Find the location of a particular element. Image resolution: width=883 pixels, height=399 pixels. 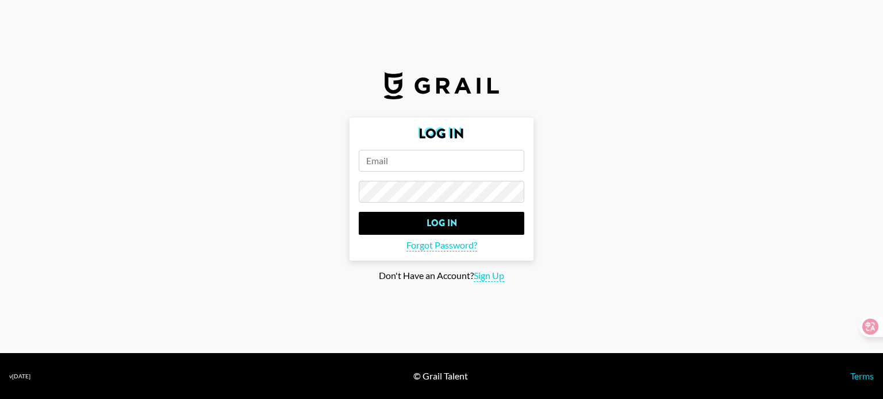

input: Email is located at coordinates (441, 161).